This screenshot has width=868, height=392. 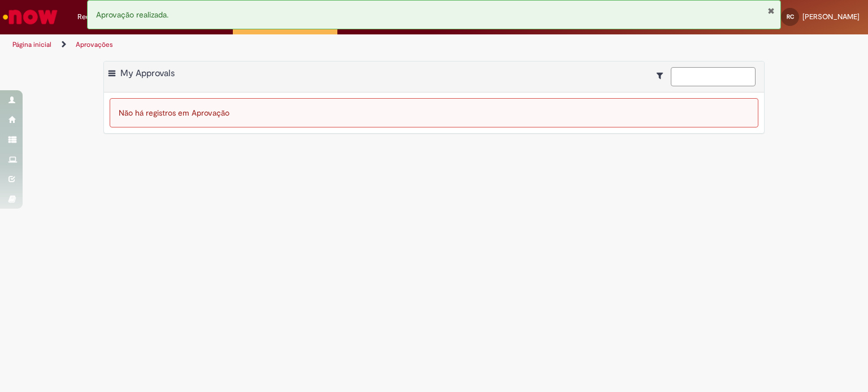 I want to click on a: Página inicial, so click(x=32, y=45).